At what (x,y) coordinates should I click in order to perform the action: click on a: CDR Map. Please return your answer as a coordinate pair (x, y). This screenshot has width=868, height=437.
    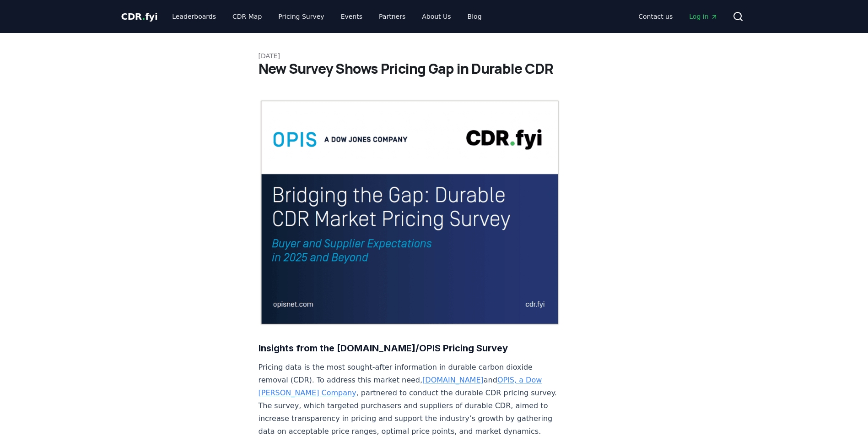
    Looking at the image, I should click on (247, 16).